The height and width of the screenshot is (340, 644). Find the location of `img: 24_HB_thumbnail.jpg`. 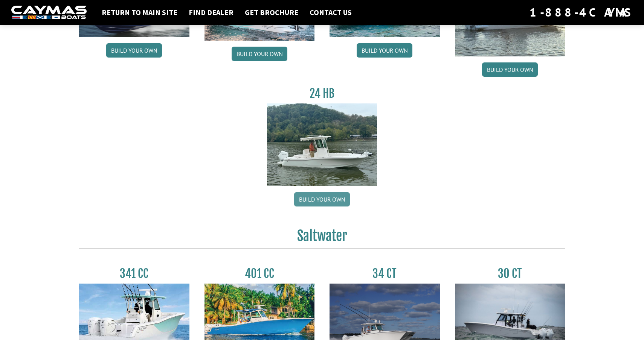

img: 24_HB_thumbnail.jpg is located at coordinates (322, 145).